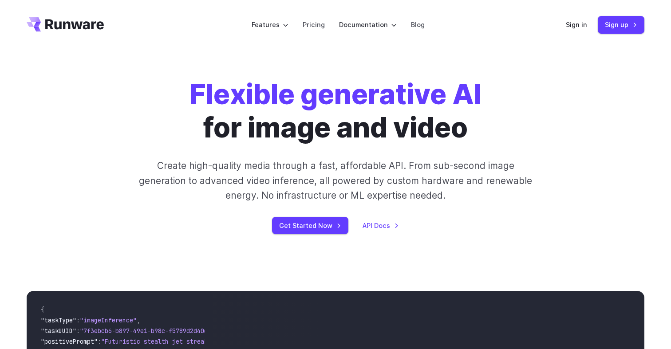 The image size is (671, 349). Describe the element at coordinates (69, 342) in the screenshot. I see `span: "positivePrompt"` at that location.